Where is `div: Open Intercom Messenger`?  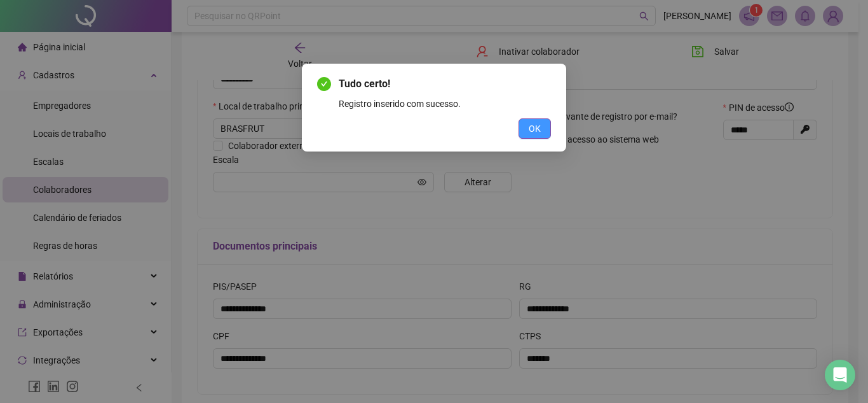 div: Open Intercom Messenger is located at coordinates (840, 375).